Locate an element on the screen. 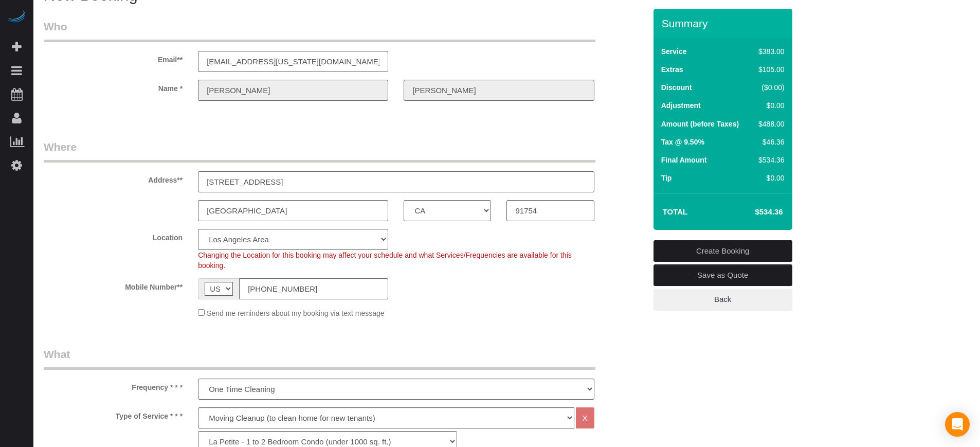 The image size is (980, 447). label: Location is located at coordinates (113, 235).